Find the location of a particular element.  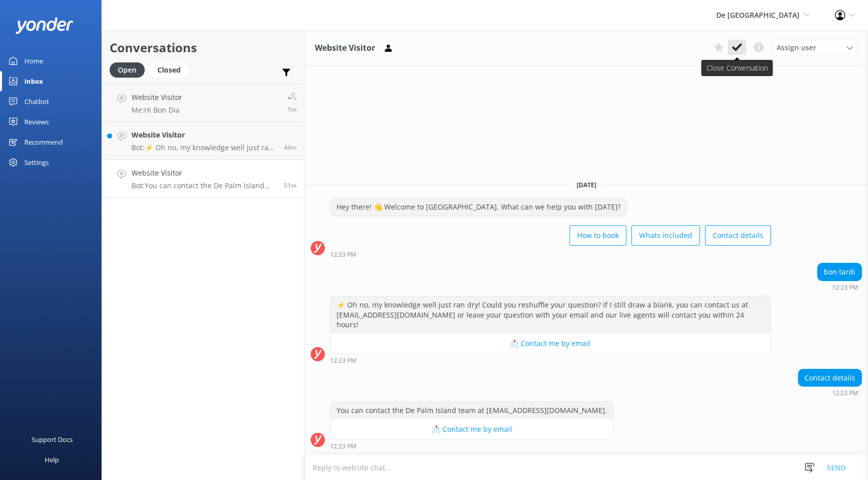

h2: Conversations is located at coordinates (203, 47).